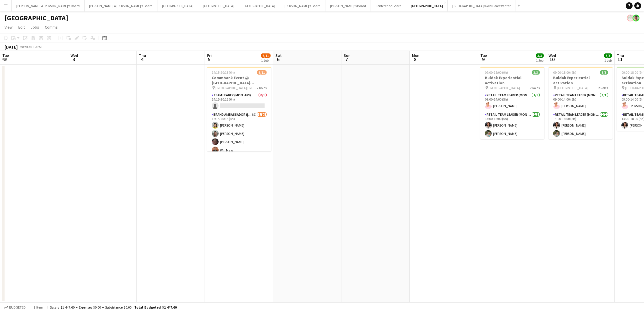  I want to click on span: 8, so click(415, 59).